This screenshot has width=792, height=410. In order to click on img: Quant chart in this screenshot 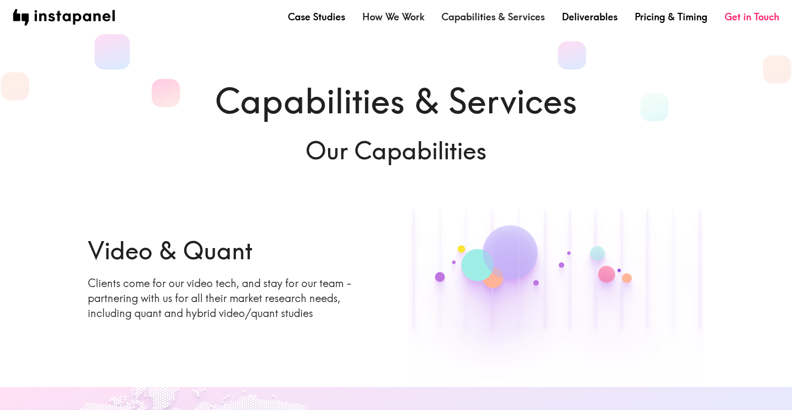, I will do `click(556, 278)`.